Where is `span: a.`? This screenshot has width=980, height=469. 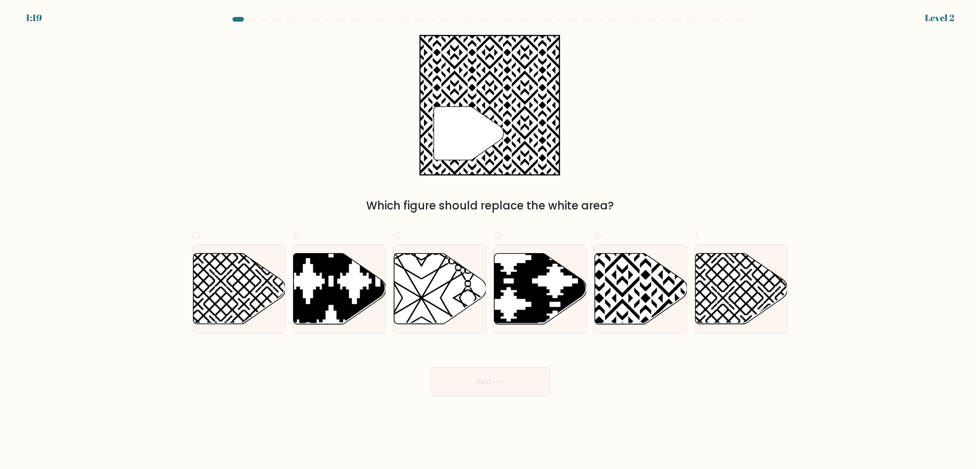 span: a. is located at coordinates (198, 234).